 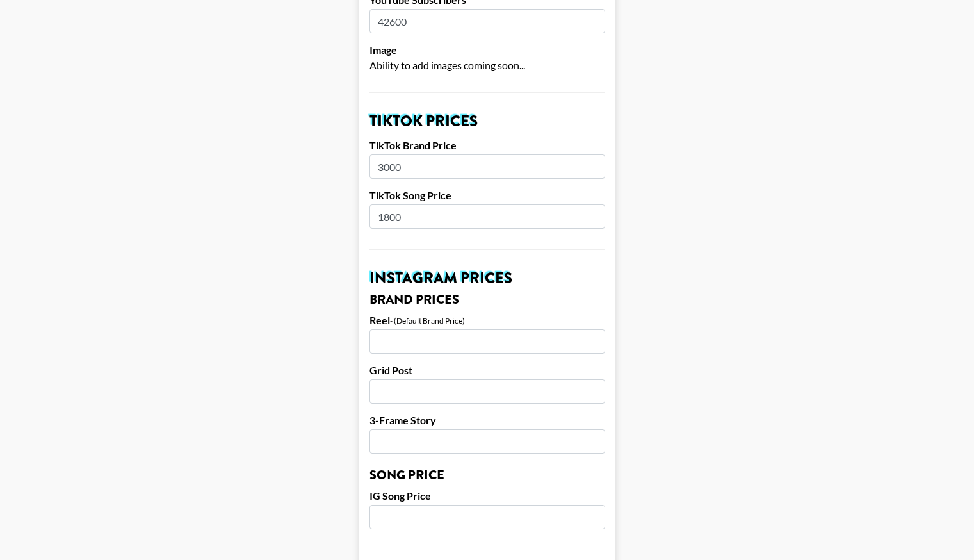 What do you see at coordinates (447, 65) in the screenshot?
I see `span: Ability to add images coming soon...` at bounding box center [447, 65].